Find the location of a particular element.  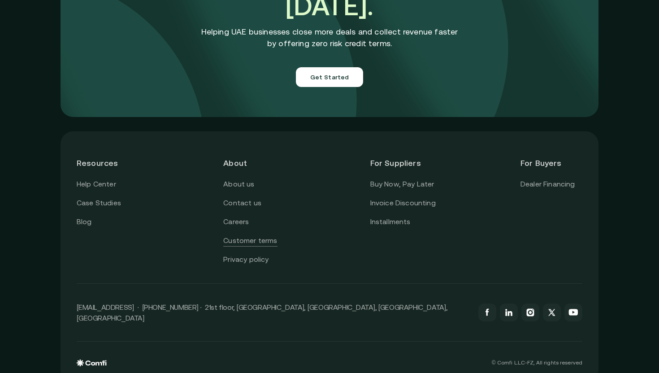

a: Buy Now, Pay Later is located at coordinates (402, 184).